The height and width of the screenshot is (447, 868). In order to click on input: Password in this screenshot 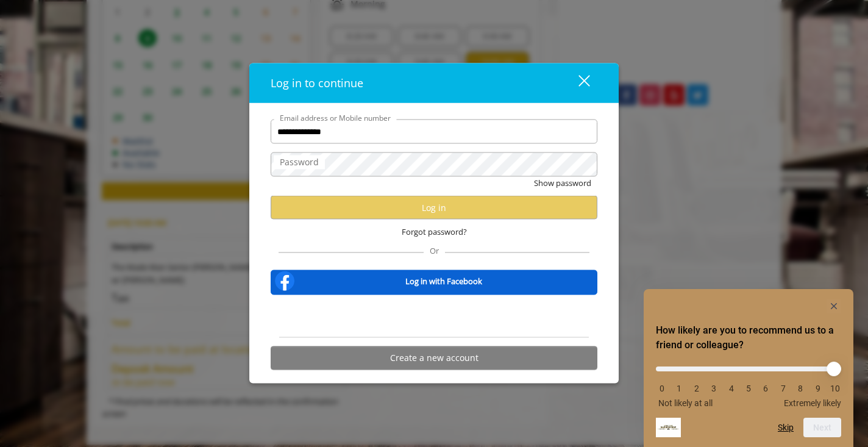, I will do `click(434, 165)`.